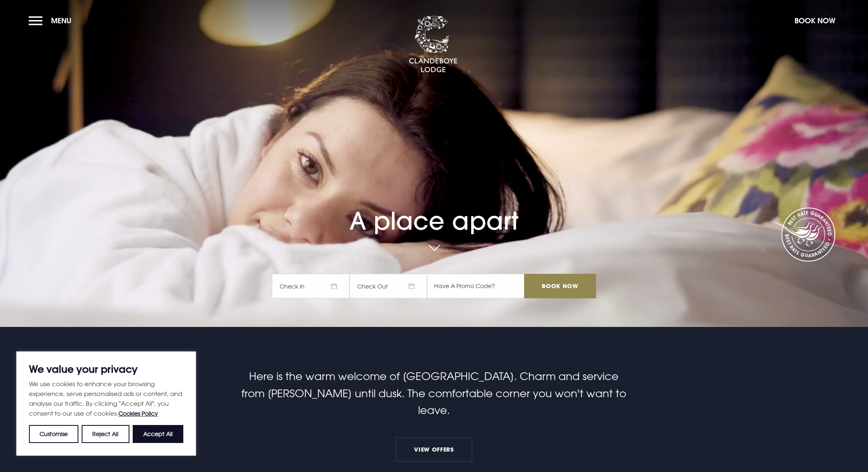 This screenshot has height=472, width=868. What do you see at coordinates (560, 286) in the screenshot?
I see `input: Book Now` at bounding box center [560, 286].